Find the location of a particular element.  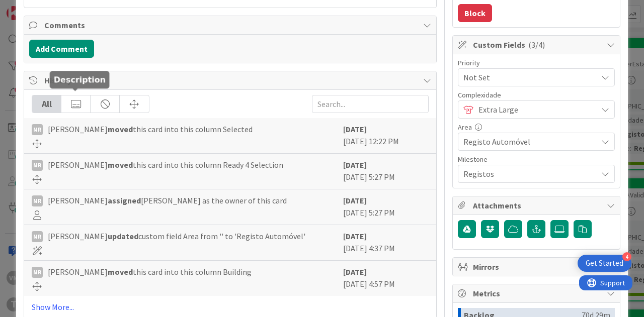

div: Area is located at coordinates (536, 127).